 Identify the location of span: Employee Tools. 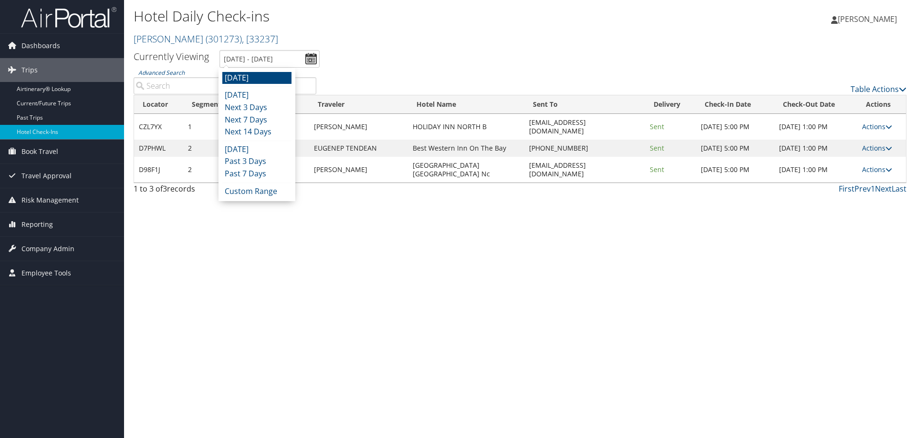
(46, 273).